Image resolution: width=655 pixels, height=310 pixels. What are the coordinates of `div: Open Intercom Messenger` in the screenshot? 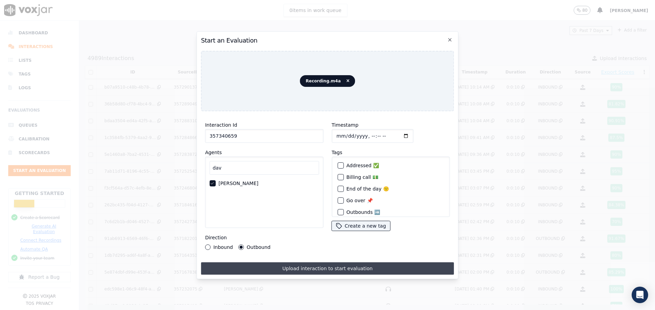 It's located at (640, 295).